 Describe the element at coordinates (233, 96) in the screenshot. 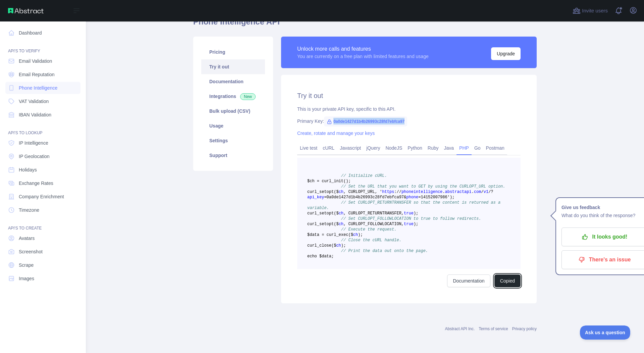

I see `a: Integrations New` at that location.